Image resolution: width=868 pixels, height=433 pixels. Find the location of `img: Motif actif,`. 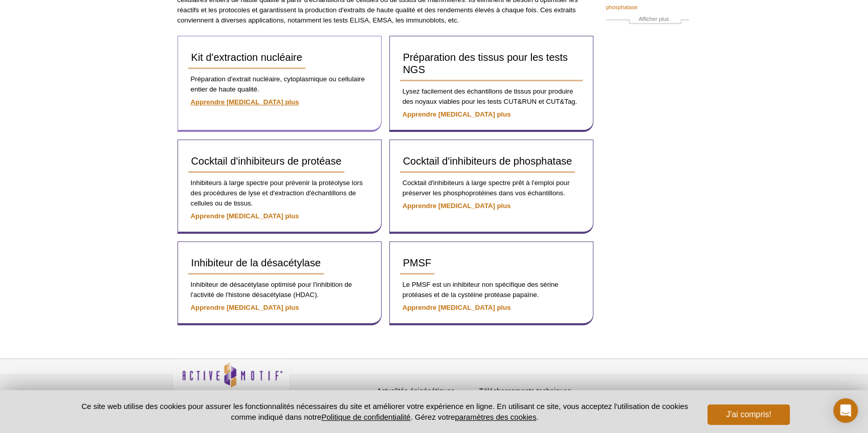

img: Motif actif, is located at coordinates (231, 380).